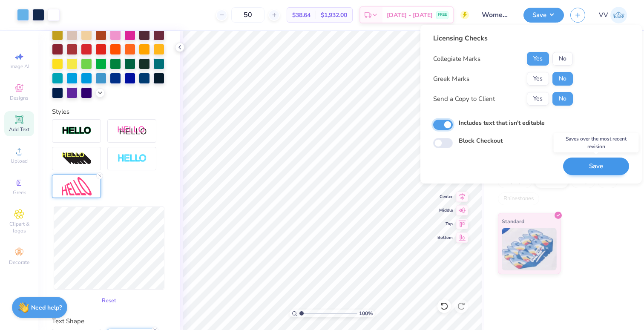 The image size is (644, 330). Describe the element at coordinates (19, 193) in the screenshot. I see `span: Greek` at that location.